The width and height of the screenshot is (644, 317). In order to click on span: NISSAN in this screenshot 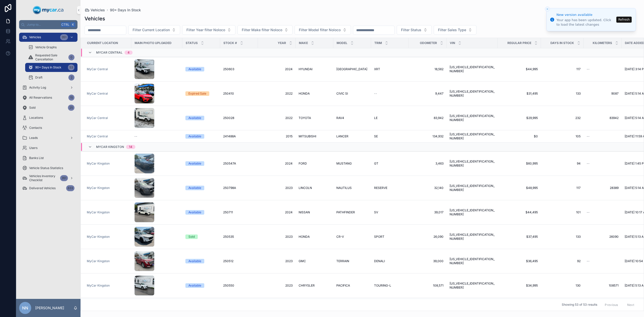, I will do `click(304, 212)`.